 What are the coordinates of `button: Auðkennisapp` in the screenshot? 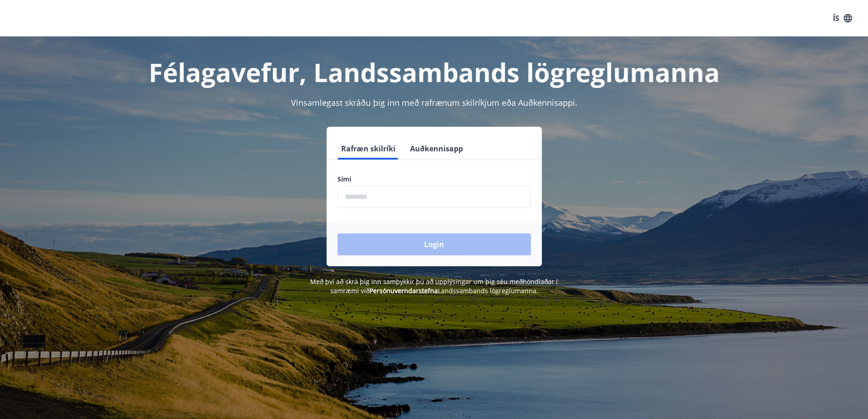 It's located at (436, 149).